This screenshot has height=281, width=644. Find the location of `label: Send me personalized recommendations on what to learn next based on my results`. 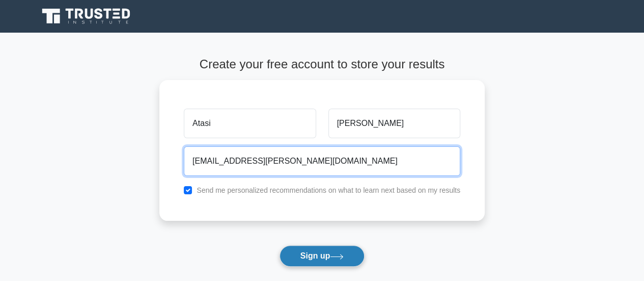

label: Send me personalized recommendations on what to learn next based on my results is located at coordinates (328, 190).